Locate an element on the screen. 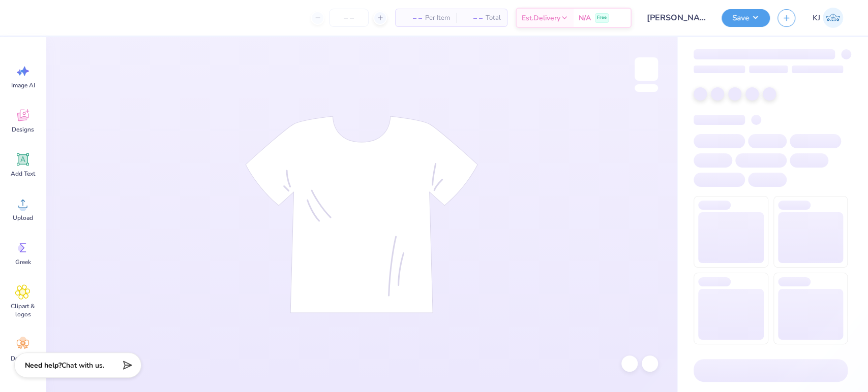 The image size is (868, 392). span: N/A is located at coordinates (585, 18).